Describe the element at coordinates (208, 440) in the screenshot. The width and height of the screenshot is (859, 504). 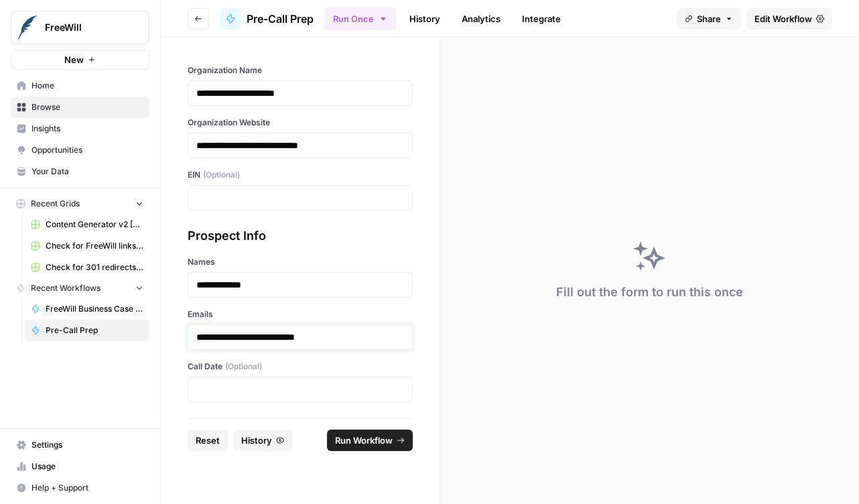
I see `button: Reset` at that location.